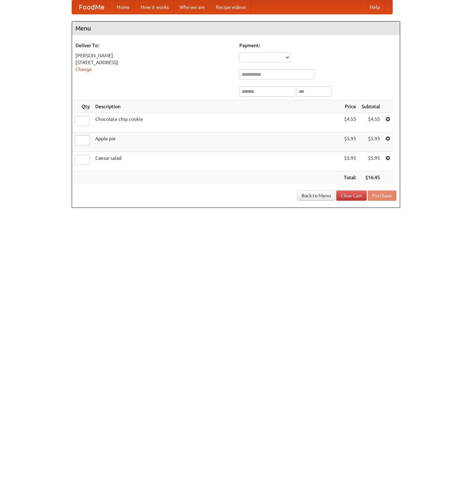 The height and width of the screenshot is (483, 464). I want to click on td: Apple pie, so click(217, 142).